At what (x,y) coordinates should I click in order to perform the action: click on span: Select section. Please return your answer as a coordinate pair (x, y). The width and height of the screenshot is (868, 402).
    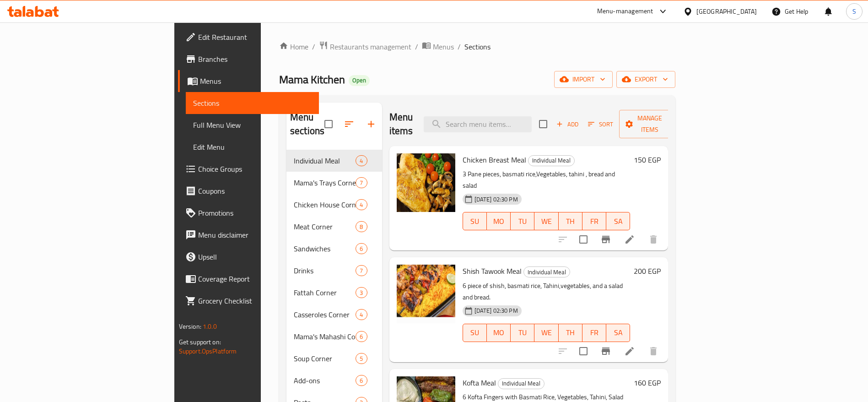
    Looking at the image, I should click on (543, 124).